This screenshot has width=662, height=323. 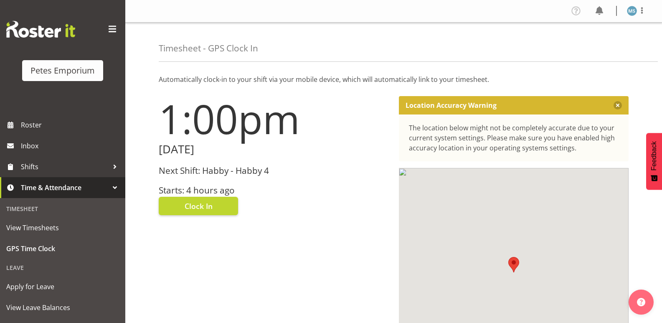 What do you see at coordinates (198, 206) in the screenshot?
I see `button: Clock In` at bounding box center [198, 206].